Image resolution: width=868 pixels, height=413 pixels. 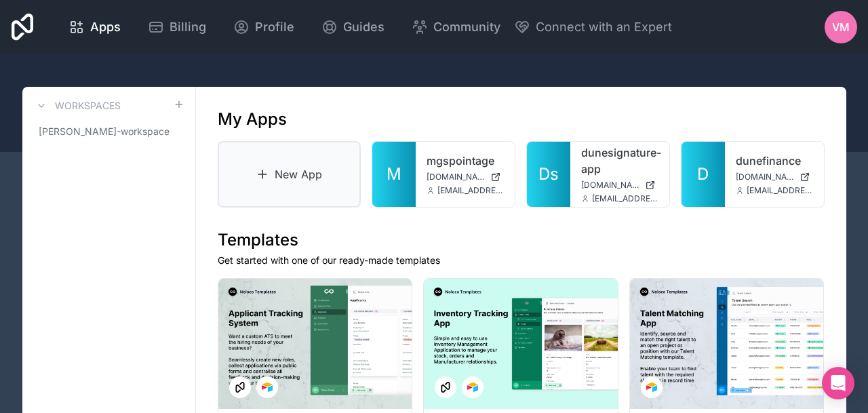 What do you see at coordinates (94, 27) in the screenshot?
I see `a: Apps` at bounding box center [94, 27].